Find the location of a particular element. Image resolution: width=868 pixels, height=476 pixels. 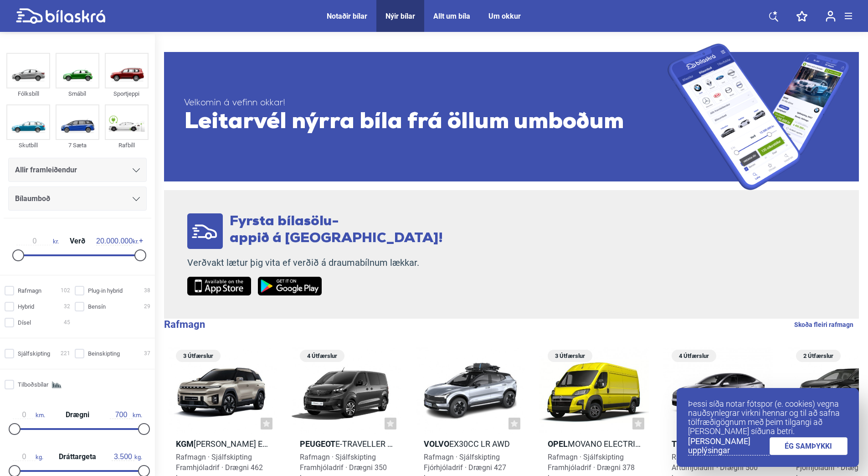

span: Rafmagn is located at coordinates (29, 290).